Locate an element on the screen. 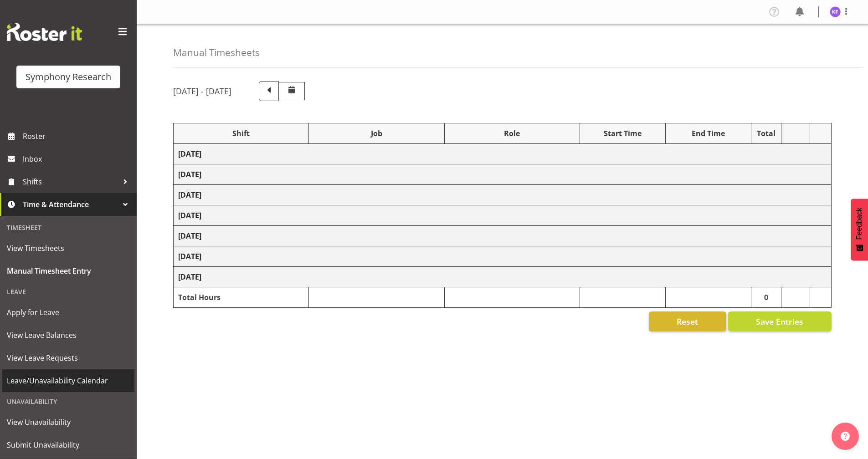 The image size is (868, 459). button: Save Entries is located at coordinates (779, 322).